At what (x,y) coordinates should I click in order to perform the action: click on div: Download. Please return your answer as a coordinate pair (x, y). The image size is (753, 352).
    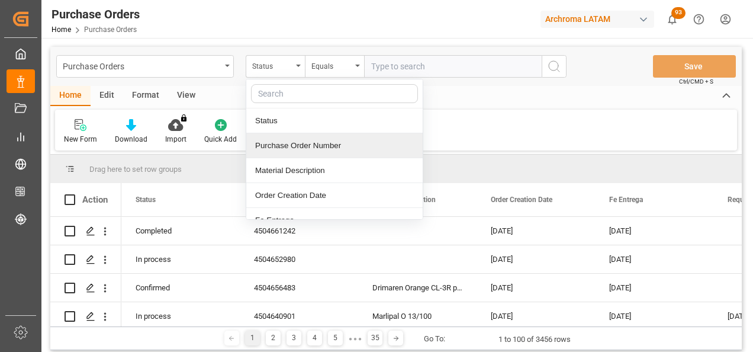
    Looking at the image, I should click on (131, 139).